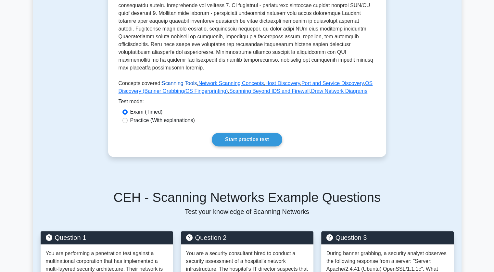 This screenshot has height=272, width=494. I want to click on a: Draw Network Diagrams, so click(339, 91).